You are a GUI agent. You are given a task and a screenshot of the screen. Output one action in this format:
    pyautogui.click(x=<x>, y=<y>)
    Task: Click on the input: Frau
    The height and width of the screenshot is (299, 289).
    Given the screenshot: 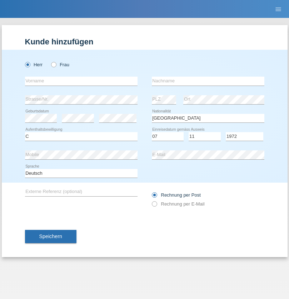 What is the action you would take?
    pyautogui.click(x=53, y=64)
    